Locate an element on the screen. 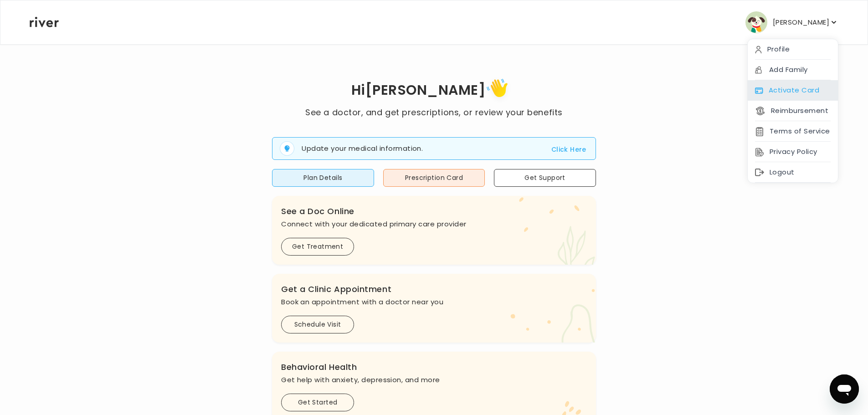  p: Connect with your dedicated primary care provider is located at coordinates (434, 224).